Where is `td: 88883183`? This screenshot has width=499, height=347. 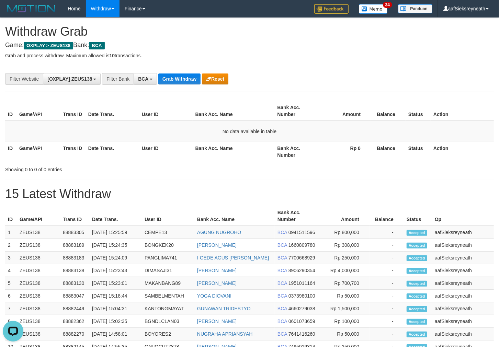
td: 88883183 is located at coordinates (74, 258).